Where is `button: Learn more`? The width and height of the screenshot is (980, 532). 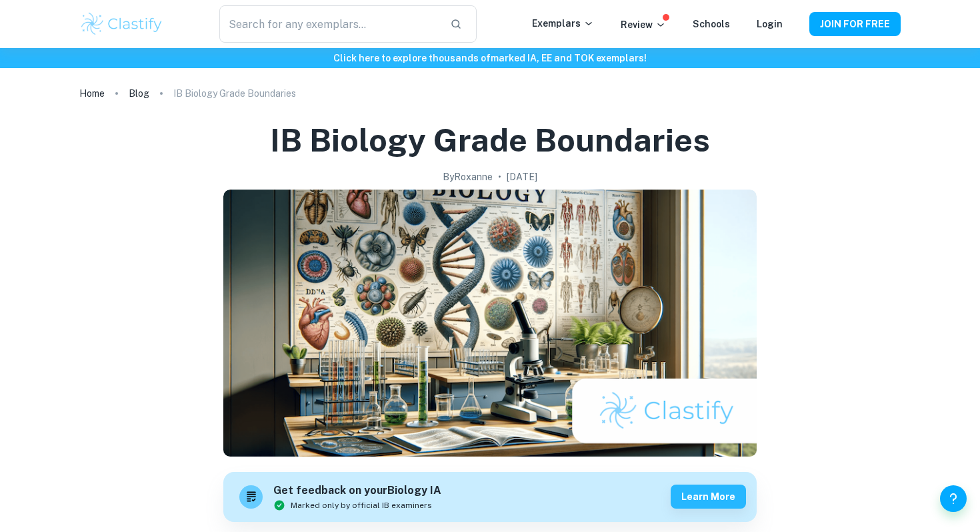
button: Learn more is located at coordinates (708, 496).